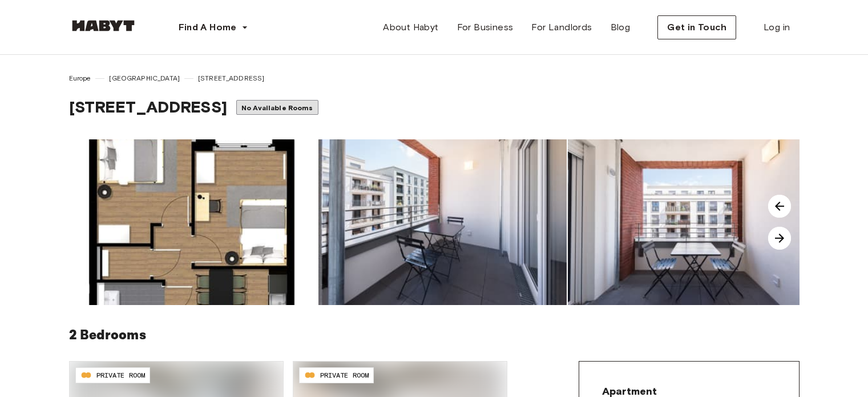 The height and width of the screenshot is (397, 868). Describe the element at coordinates (208, 27) in the screenshot. I see `span: Find A Home` at that location.